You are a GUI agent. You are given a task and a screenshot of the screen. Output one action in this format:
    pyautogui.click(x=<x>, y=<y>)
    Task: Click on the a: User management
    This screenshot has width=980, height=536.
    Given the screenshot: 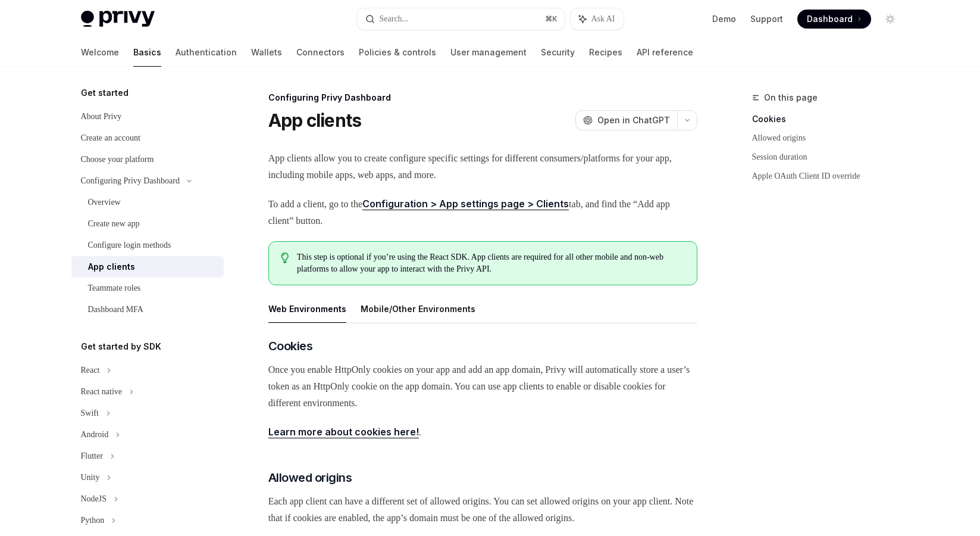 What is the action you would take?
    pyautogui.click(x=488, y=52)
    